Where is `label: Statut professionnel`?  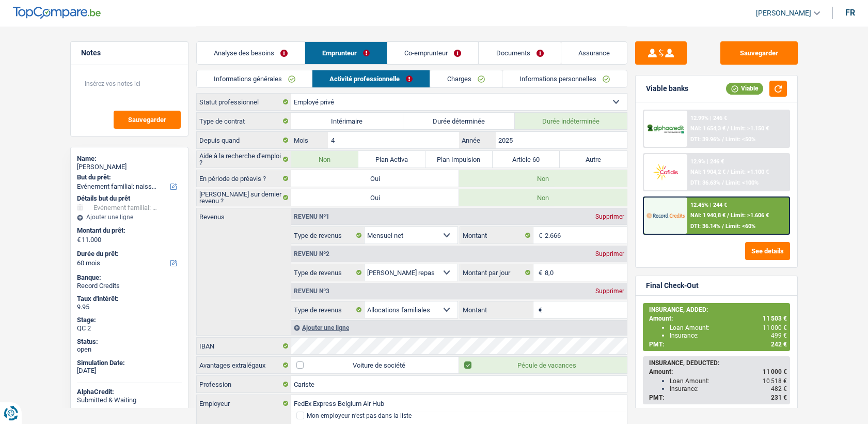 label: Statut professionnel is located at coordinates (244, 102).